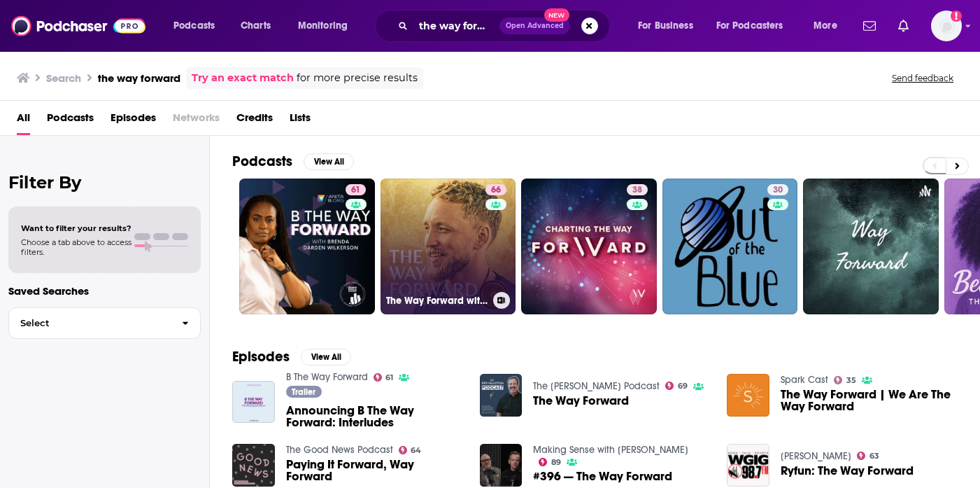 Image resolution: width=980 pixels, height=488 pixels. I want to click on img: #396 — The Way Forward, so click(500, 465).